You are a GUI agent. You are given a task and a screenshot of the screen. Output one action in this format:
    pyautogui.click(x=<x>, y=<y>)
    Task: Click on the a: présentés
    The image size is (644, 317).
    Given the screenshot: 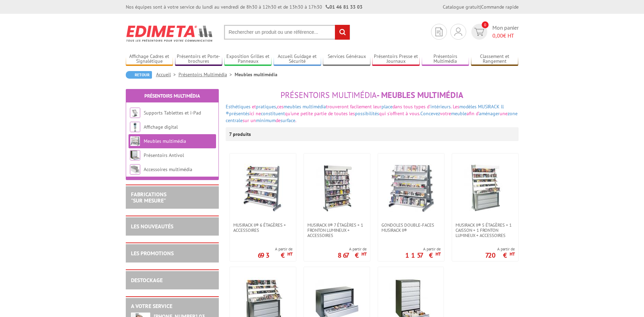 What is the action you would take?
    pyautogui.click(x=239, y=113)
    